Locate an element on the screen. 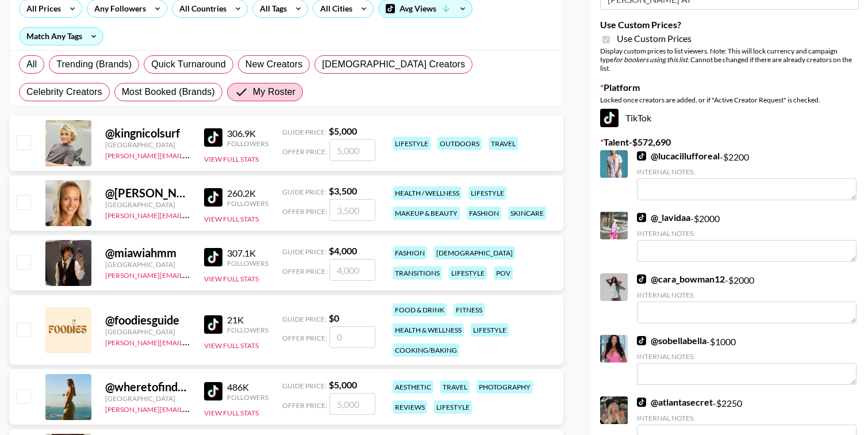 This screenshot has height=435, width=868. div: - $ 1000 is located at coordinates (746, 359).